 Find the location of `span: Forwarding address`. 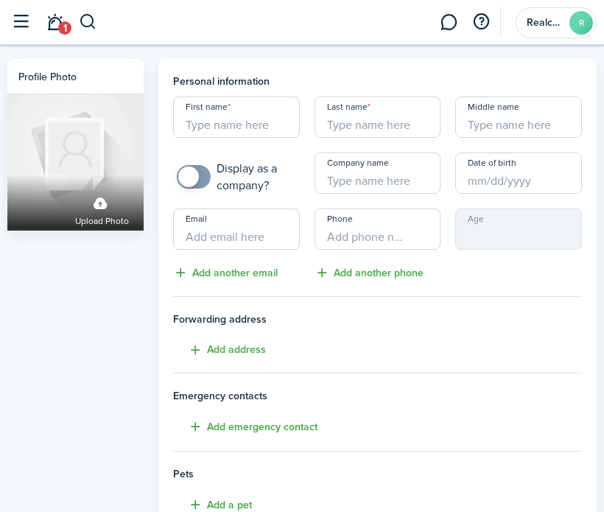

span: Forwarding address is located at coordinates (377, 319).